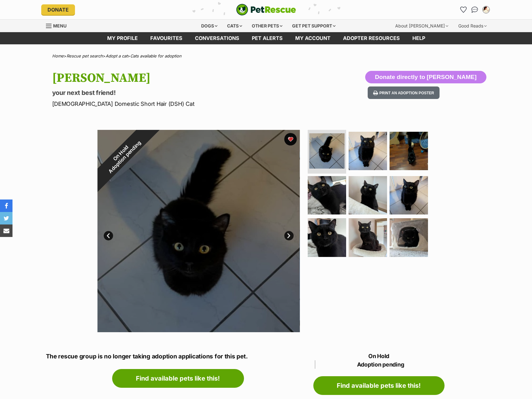 Image resolution: width=532 pixels, height=399 pixels. I want to click on p: On Hold, so click(379, 361).